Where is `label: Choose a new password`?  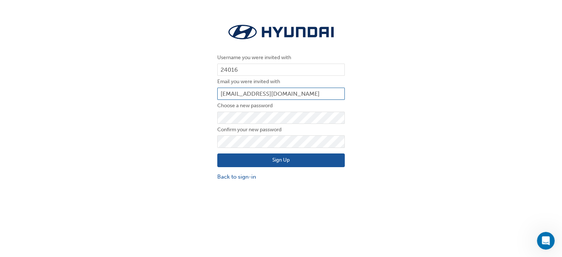
label: Choose a new password is located at coordinates (281, 106).